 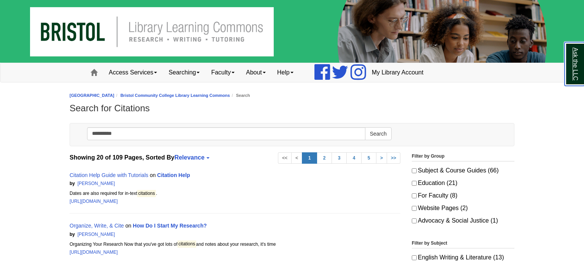 What do you see at coordinates (97, 226) in the screenshot?
I see `a: Organize, Write, & Cite` at bounding box center [97, 226].